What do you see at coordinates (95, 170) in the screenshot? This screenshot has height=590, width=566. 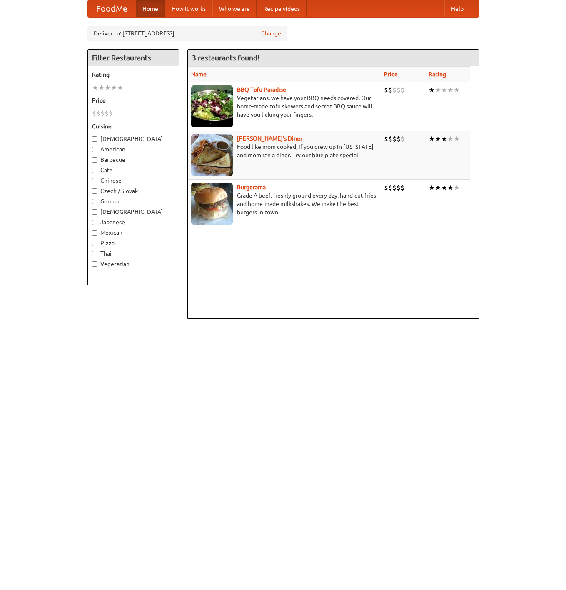 I see `input: Cafe` at bounding box center [95, 170].